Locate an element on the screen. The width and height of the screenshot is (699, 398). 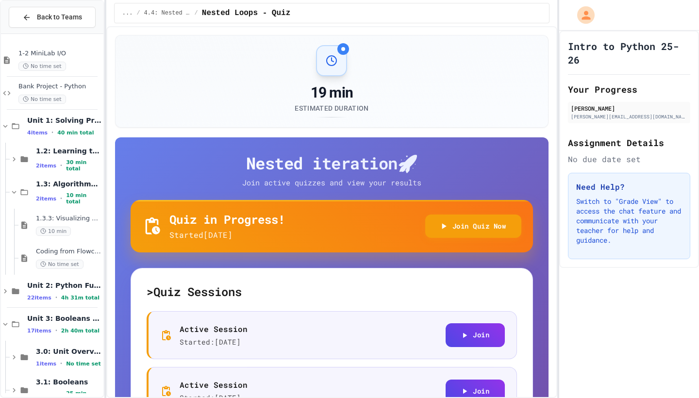
p: Switch to "Grade View" to access the chat feature and communicate with your teacher for help and ... is located at coordinates (629, 221).